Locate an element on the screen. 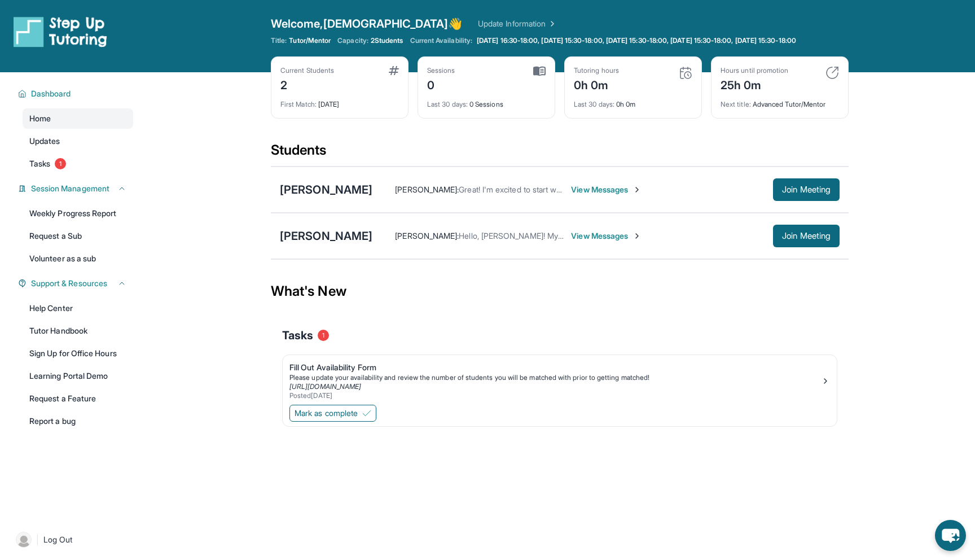 This screenshot has height=560, width=975. img: Chevron Right is located at coordinates (551, 23).